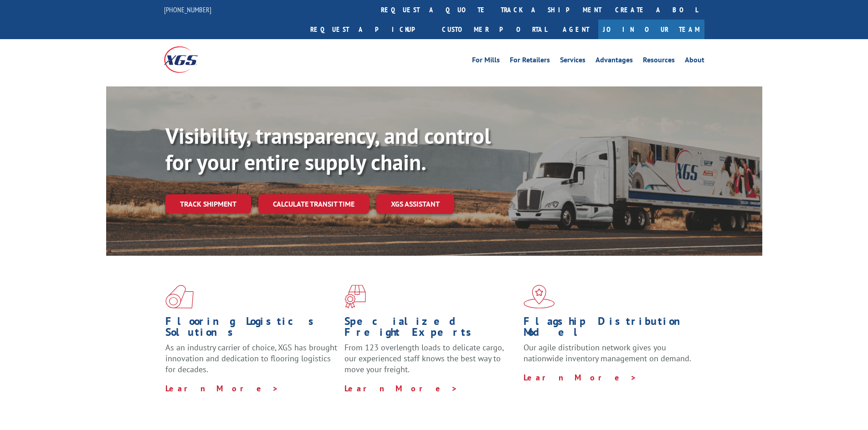 The image size is (868, 430). I want to click on b: Visibility, transparency, and control for your entire supply chain., so click(328, 149).